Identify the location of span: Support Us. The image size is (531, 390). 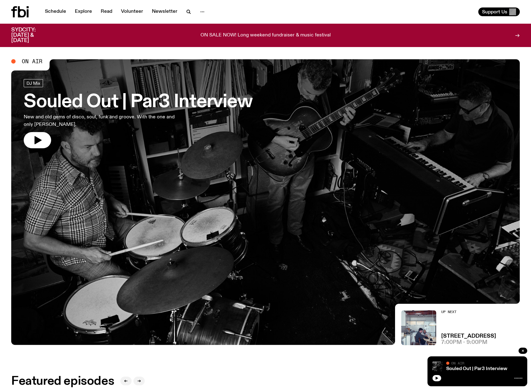
(494, 12).